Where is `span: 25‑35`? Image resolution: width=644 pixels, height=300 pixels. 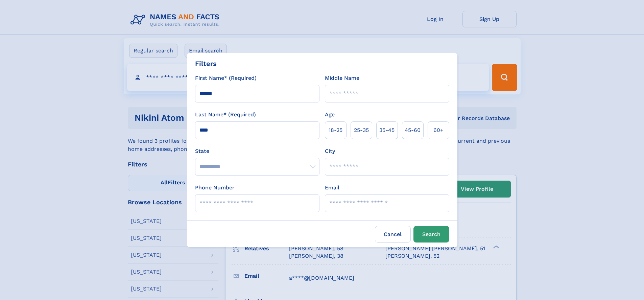 span: 25‑35 is located at coordinates (361, 130).